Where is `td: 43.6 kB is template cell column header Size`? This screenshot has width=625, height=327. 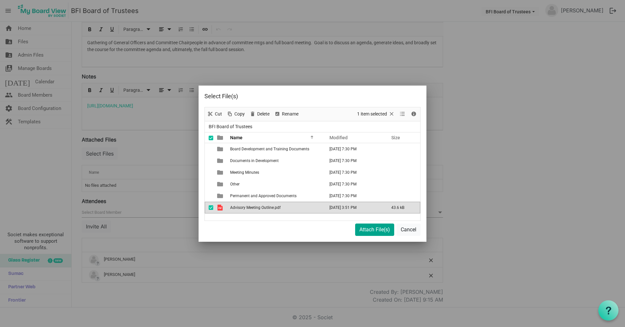
td: 43.6 kB is template cell column header Size is located at coordinates (403, 208).